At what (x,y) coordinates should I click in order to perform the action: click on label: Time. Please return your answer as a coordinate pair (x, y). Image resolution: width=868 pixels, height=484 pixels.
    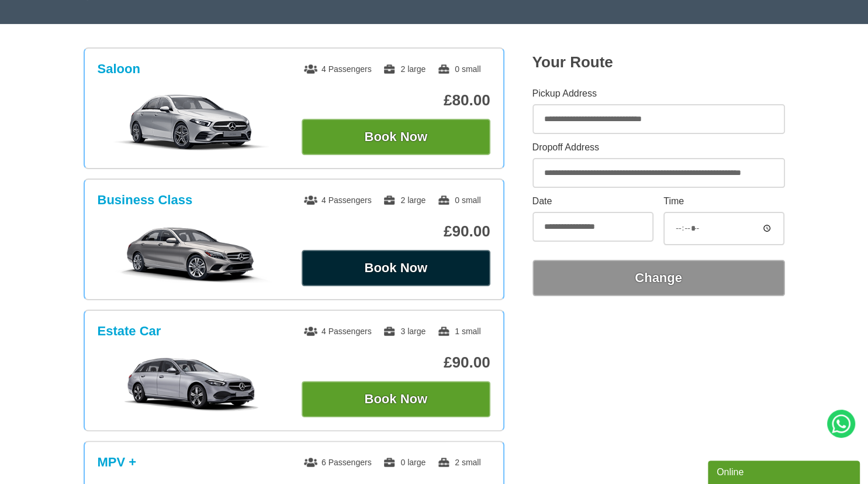
    Looking at the image, I should click on (723, 201).